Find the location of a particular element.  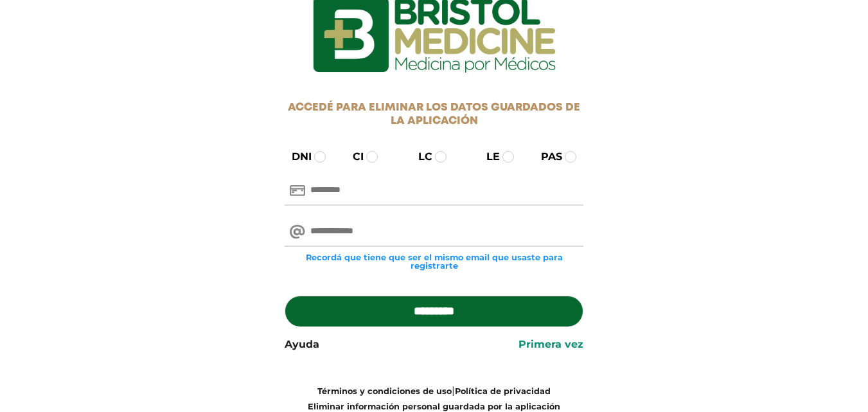

label: LC is located at coordinates (420, 157).